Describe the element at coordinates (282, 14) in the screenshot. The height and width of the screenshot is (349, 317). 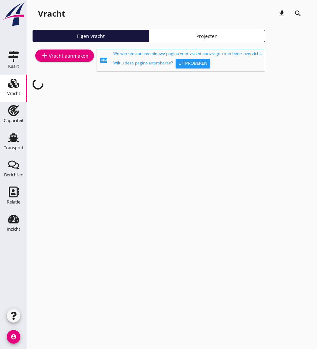
I see `i: download` at that location.